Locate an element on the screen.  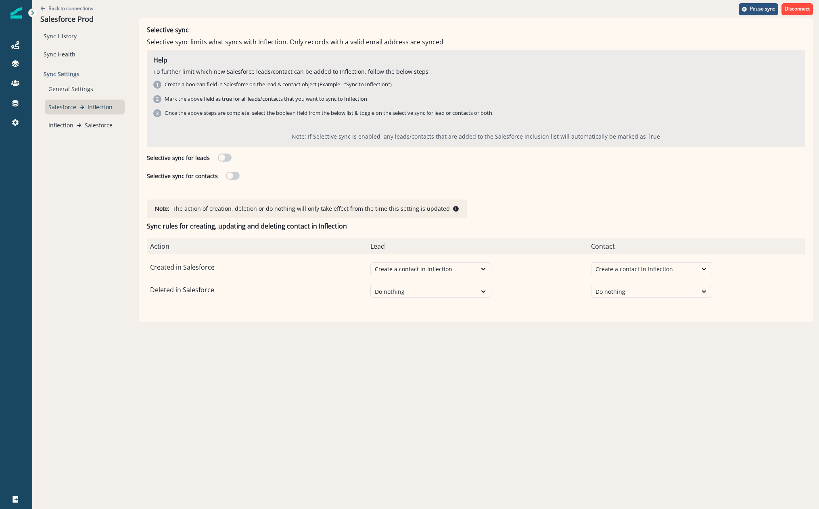
p: The action of creation, deletion or do nothing will only take effect from the time this setting i... is located at coordinates (311, 209).